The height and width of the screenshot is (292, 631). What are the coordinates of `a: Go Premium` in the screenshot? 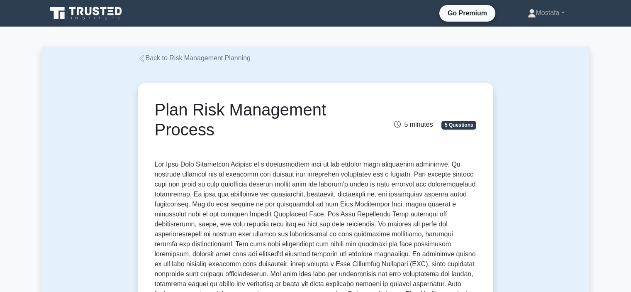 It's located at (467, 13).